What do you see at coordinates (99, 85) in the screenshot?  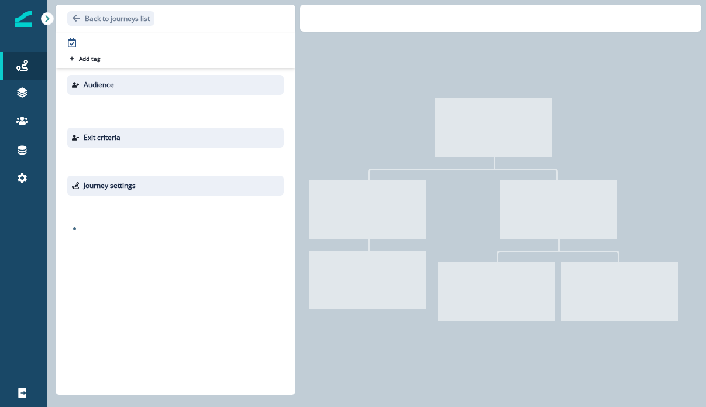 I see `p: Audience` at bounding box center [99, 85].